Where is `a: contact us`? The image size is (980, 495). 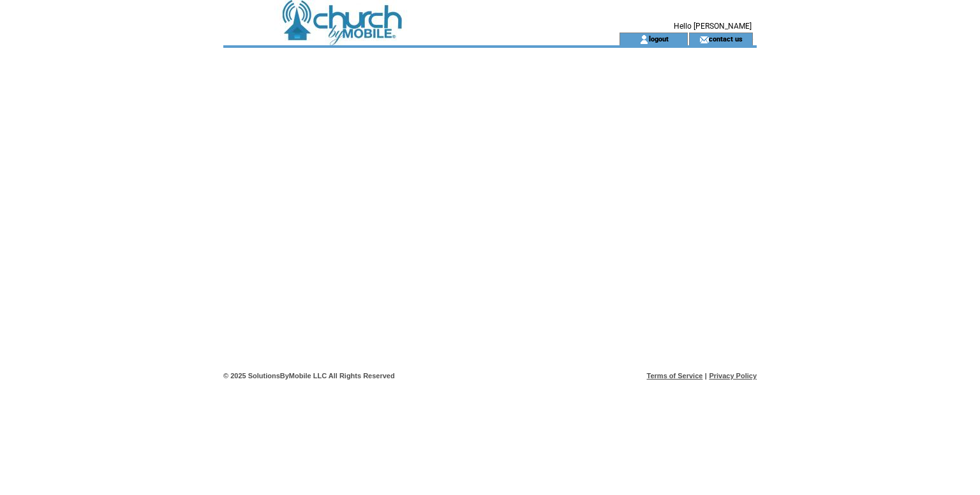
a: contact us is located at coordinates (726, 38).